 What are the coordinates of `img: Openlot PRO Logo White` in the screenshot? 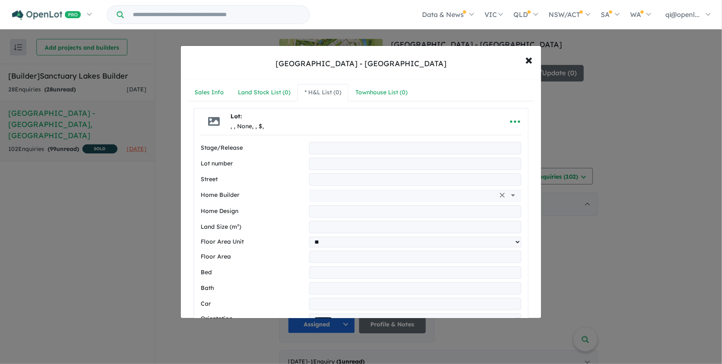 It's located at (46, 15).